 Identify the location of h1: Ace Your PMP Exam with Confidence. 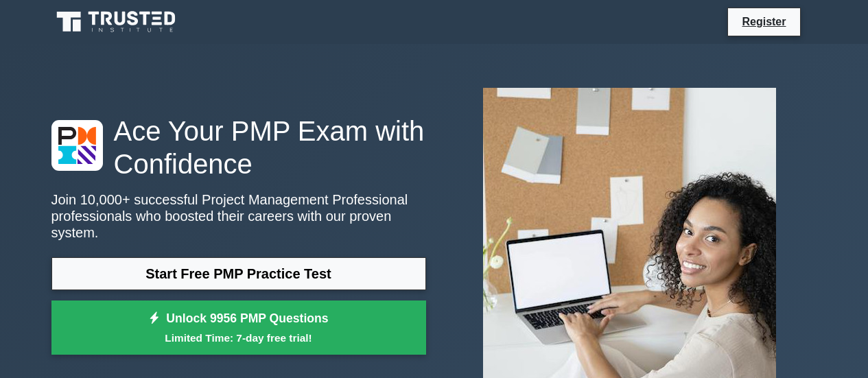
(239, 147).